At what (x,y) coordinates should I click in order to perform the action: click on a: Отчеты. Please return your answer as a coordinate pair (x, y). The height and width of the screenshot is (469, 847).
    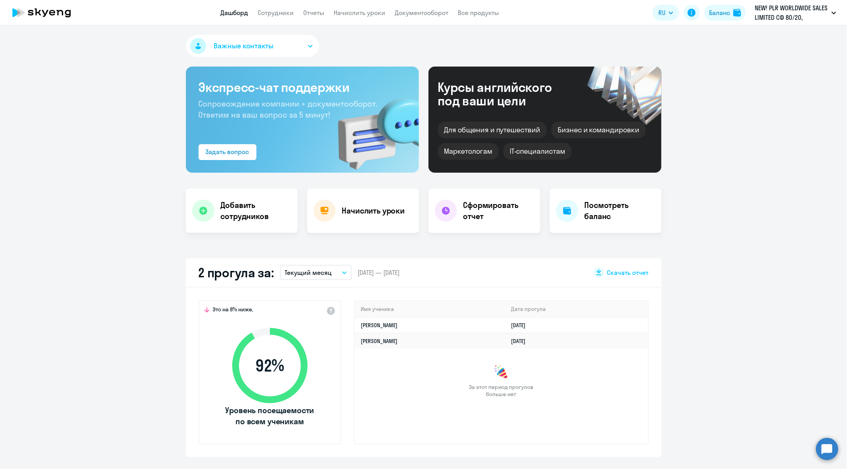
    Looking at the image, I should click on (314, 13).